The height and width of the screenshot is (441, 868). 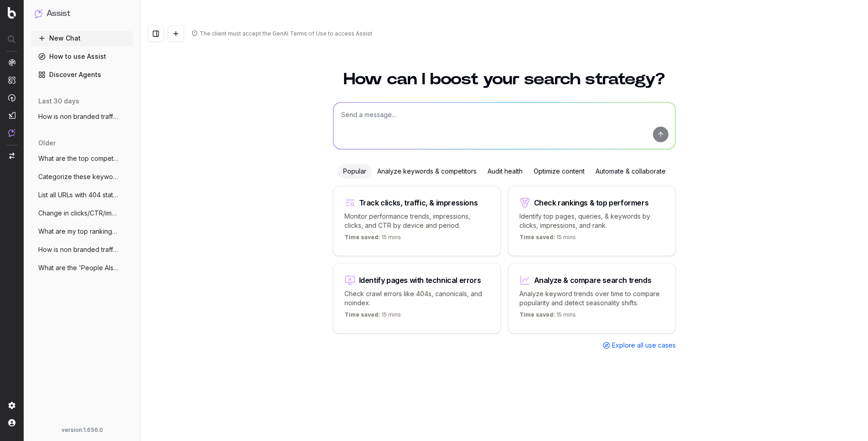 I want to click on span: Categorize these keywords for my content, so click(x=78, y=177).